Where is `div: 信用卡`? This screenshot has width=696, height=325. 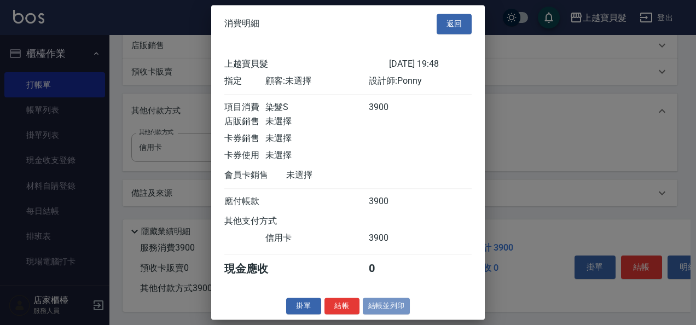
div: 信用卡 is located at coordinates (317, 238).